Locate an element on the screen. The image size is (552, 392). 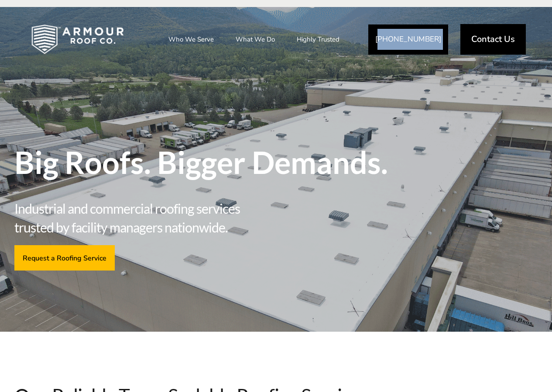
a: What We Do is located at coordinates (256, 39).